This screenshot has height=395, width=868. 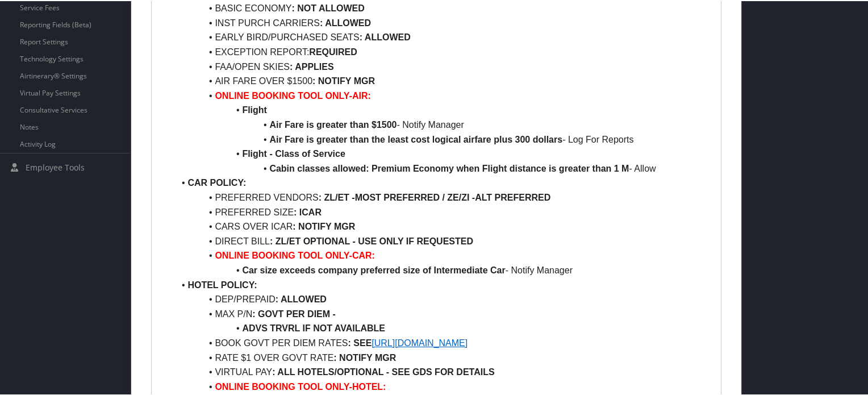 I want to click on strong: Flight - Class of Service, so click(x=293, y=152).